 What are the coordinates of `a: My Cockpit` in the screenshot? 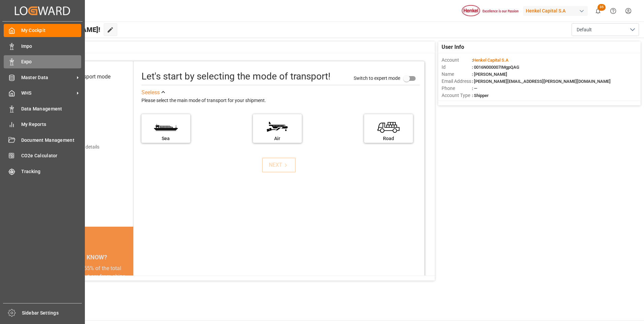 It's located at (42, 30).